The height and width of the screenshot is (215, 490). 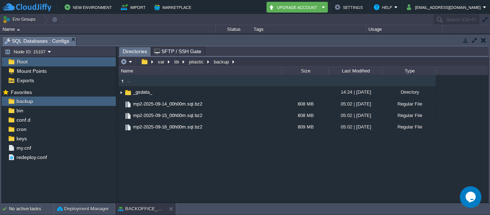 I want to click on div: Tags, so click(x=309, y=29).